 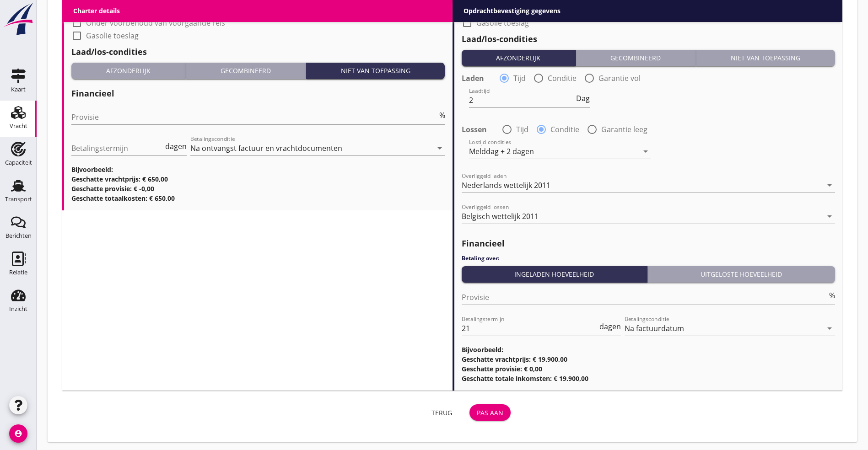 I want to click on label: Garantie leeg, so click(x=625, y=129).